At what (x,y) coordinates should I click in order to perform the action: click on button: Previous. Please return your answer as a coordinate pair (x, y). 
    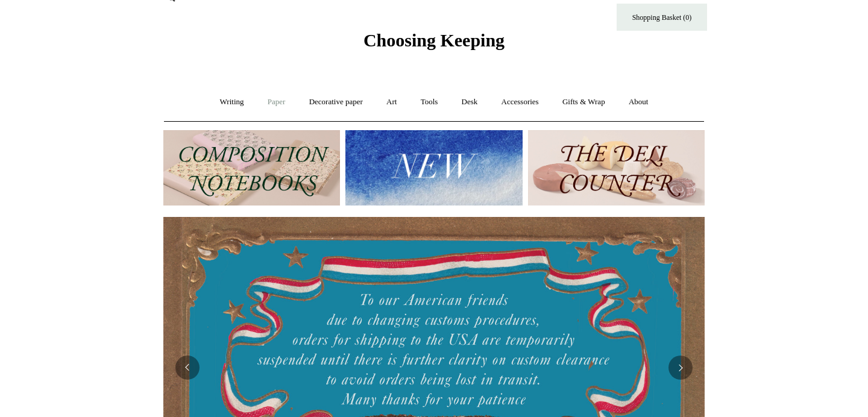
    Looking at the image, I should click on (188, 367).